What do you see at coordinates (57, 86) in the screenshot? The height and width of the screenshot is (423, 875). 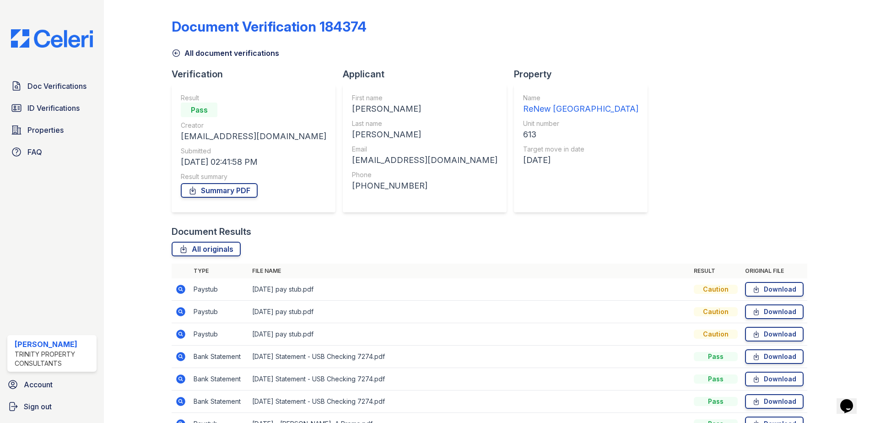 I see `span: Doc Verifications` at bounding box center [57, 86].